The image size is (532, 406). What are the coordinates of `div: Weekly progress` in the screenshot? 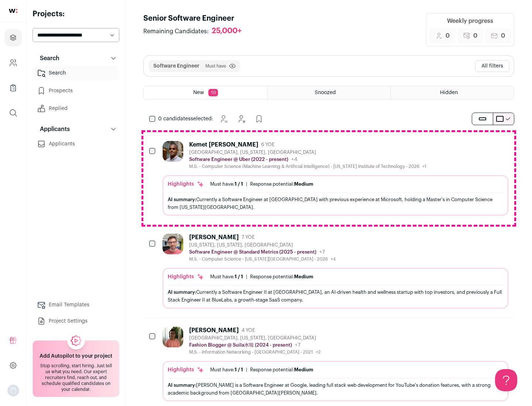 It's located at (470, 21).